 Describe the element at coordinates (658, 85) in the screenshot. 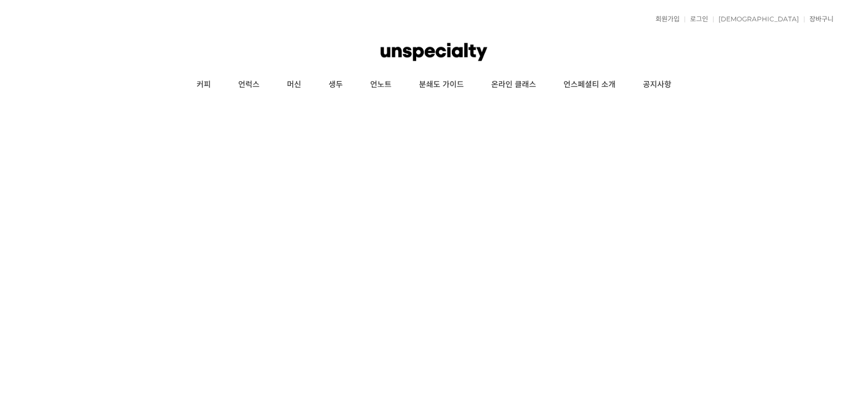

I see `a: 공지사항` at that location.